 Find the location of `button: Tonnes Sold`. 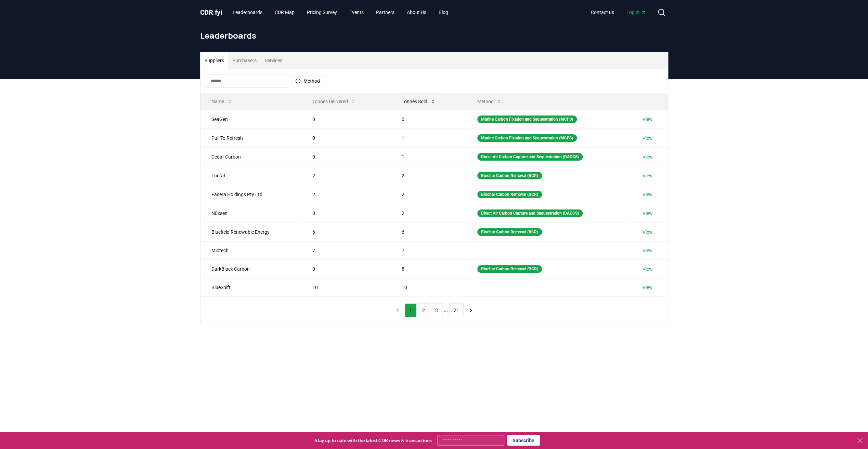

button: Tonnes Sold is located at coordinates (418, 101).